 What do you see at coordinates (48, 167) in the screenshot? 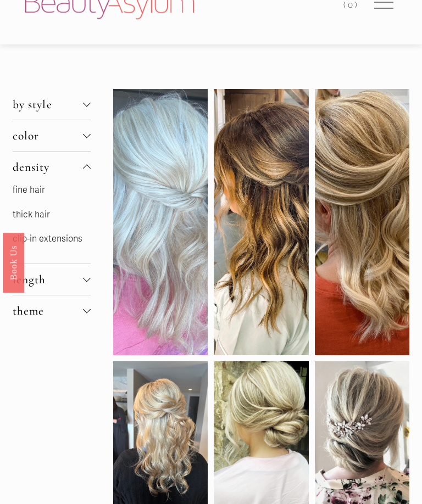
I see `span: density` at bounding box center [48, 167].